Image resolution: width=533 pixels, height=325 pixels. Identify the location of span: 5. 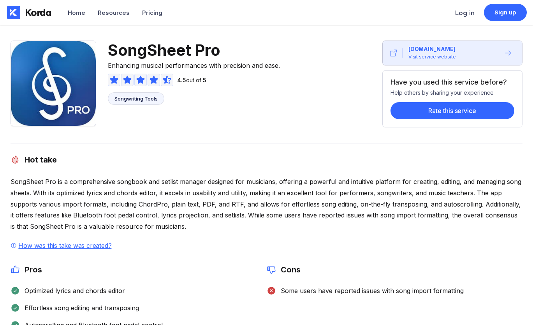
(205, 80).